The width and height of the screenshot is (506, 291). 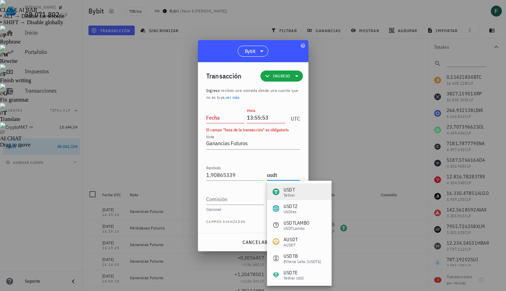 What do you see at coordinates (276, 258) in the screenshot?
I see `div: USDTB-icon` at bounding box center [276, 258].